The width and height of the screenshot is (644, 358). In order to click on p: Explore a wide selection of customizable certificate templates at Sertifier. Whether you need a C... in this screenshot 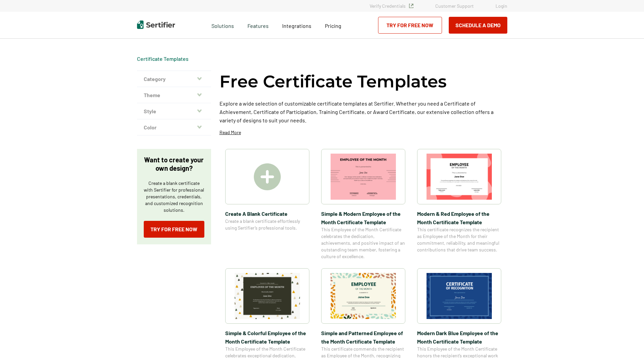, I will do `click(363, 111)`.